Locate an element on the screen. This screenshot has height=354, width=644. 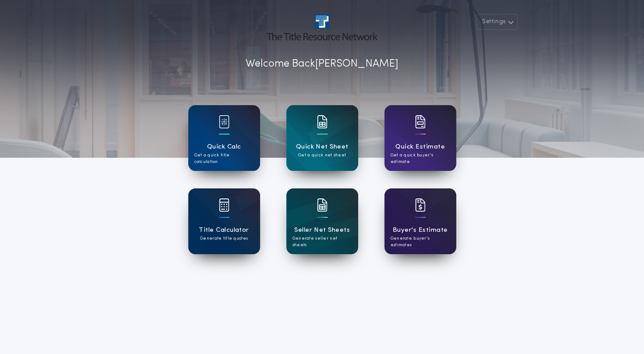
a: card iconTitle CalculatorGenerate title quotes is located at coordinates (224, 222).